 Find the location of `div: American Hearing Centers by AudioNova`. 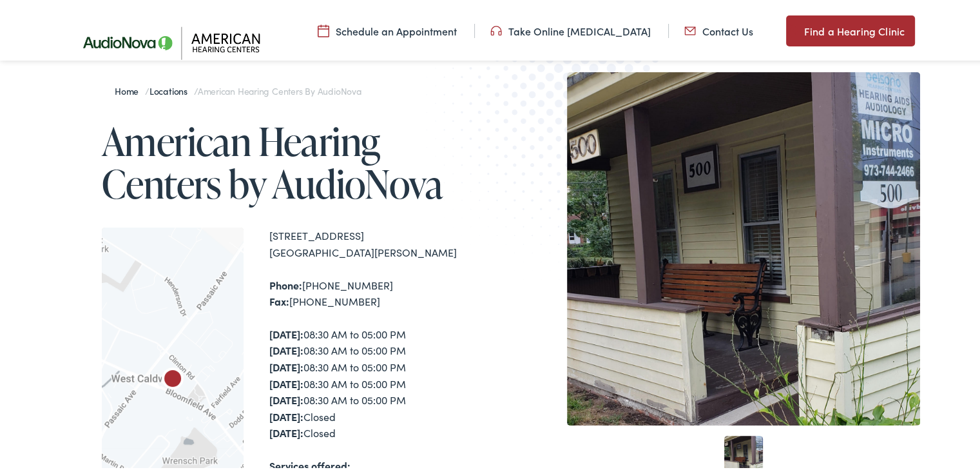

div: American Hearing Centers by AudioNova is located at coordinates (173, 378).